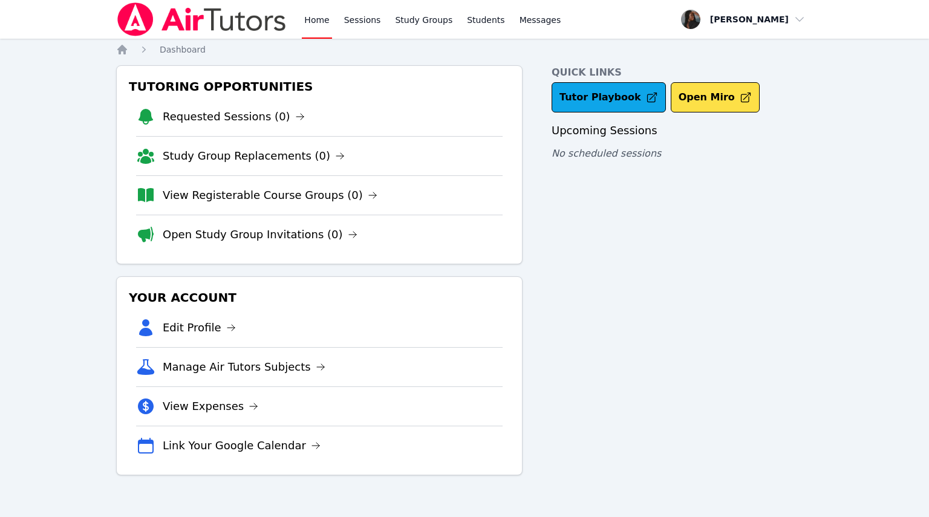  Describe the element at coordinates (606, 153) in the screenshot. I see `span: No scheduled sessions` at that location.